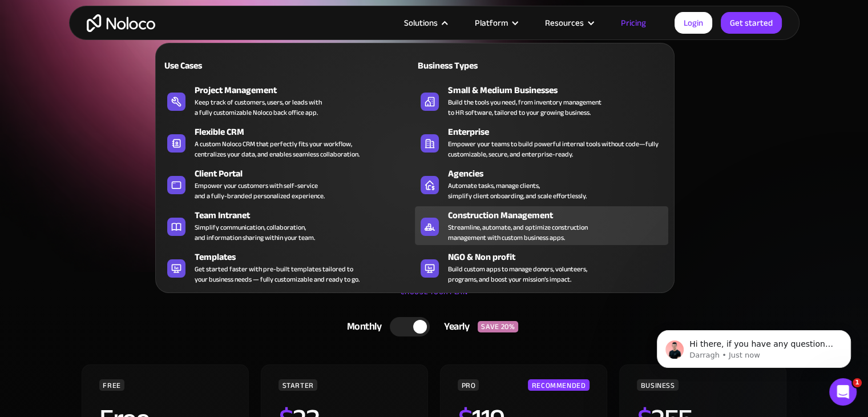 This screenshot has height=417, width=868. Describe the element at coordinates (223, 66) in the screenshot. I see `div: Use Cases` at that location.